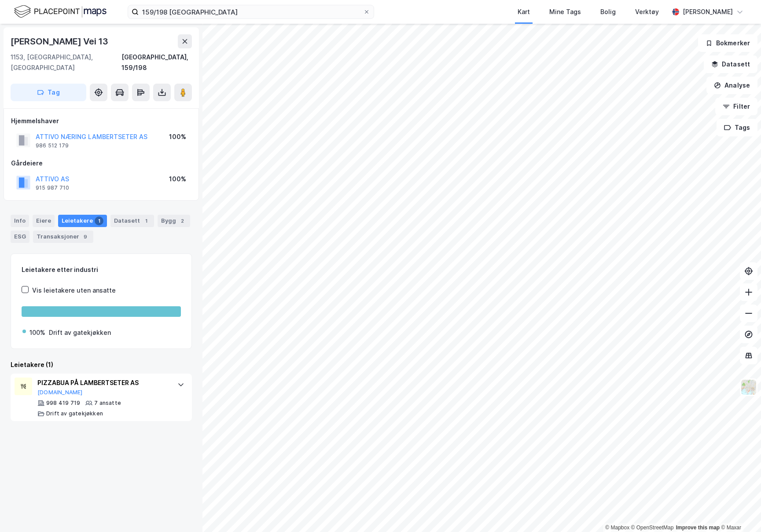 This screenshot has width=761, height=532. Describe the element at coordinates (739, 511) in the screenshot. I see `div: Chat Widget` at that location.